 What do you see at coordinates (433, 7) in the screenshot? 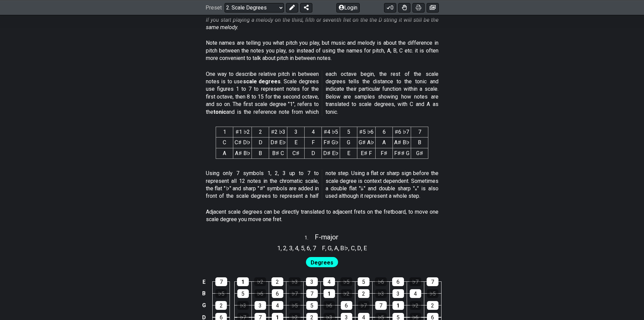
I see `button: Create image` at bounding box center [433, 7].